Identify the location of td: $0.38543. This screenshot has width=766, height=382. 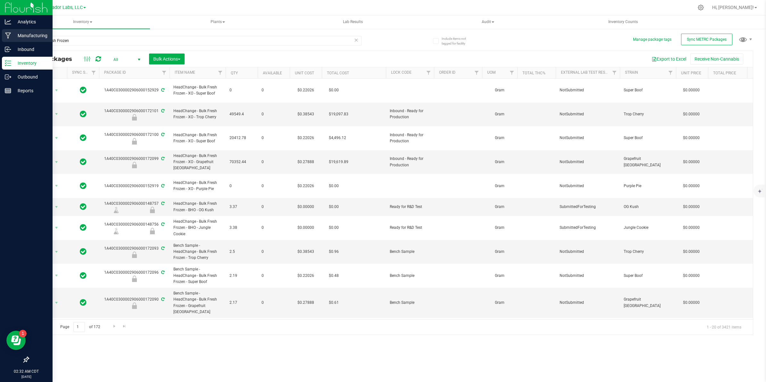
(306, 330).